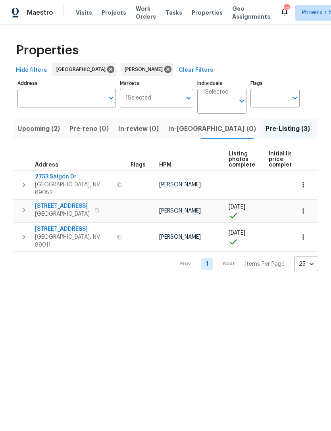  Describe the element at coordinates (73, 177) in the screenshot. I see `span: 2753 Saigon Dr` at that location.